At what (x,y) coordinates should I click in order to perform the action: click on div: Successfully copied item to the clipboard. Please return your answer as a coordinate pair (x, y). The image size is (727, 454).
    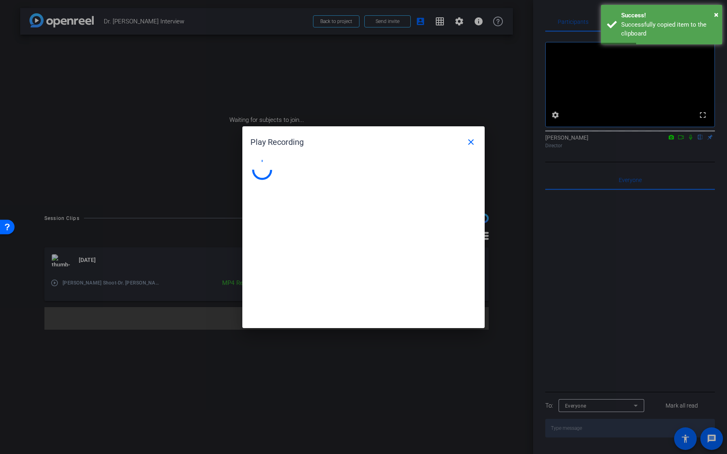
    Looking at the image, I should click on (668, 29).